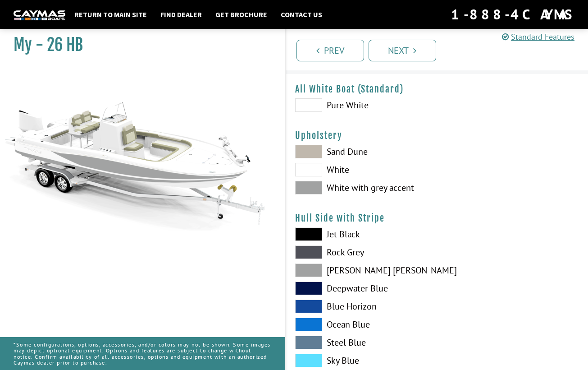 Image resolution: width=588 pixels, height=370 pixels. What do you see at coordinates (437, 218) in the screenshot?
I see `h4: Hull Side with Stripe` at bounding box center [437, 218].